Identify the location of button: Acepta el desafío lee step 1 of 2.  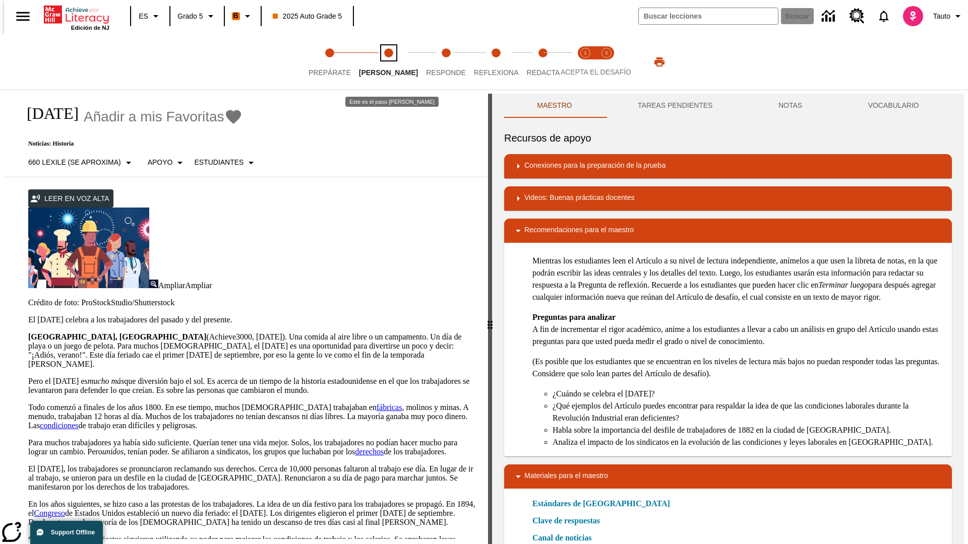
(585, 62).